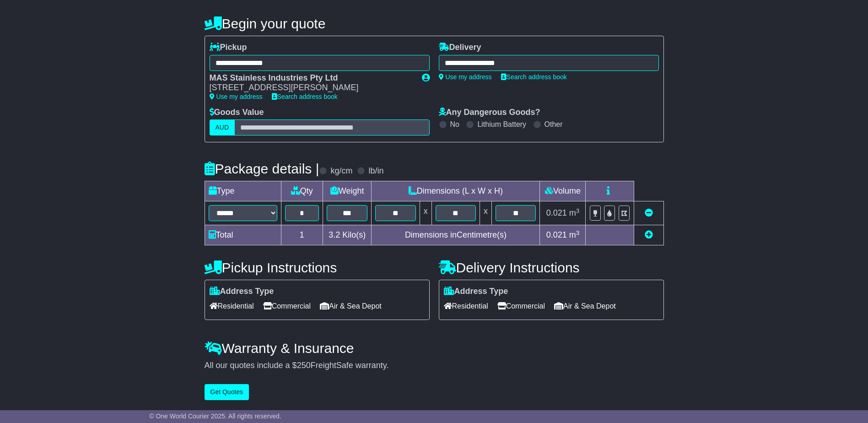 The image size is (868, 423). What do you see at coordinates (223, 127) in the screenshot?
I see `label: AUD` at bounding box center [223, 127].